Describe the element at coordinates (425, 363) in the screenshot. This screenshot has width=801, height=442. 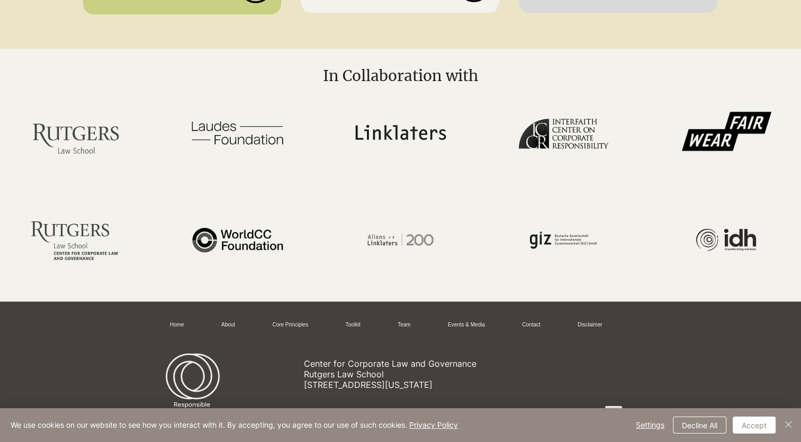
I see `p: Center for Corporate Law and Governance` at that location.